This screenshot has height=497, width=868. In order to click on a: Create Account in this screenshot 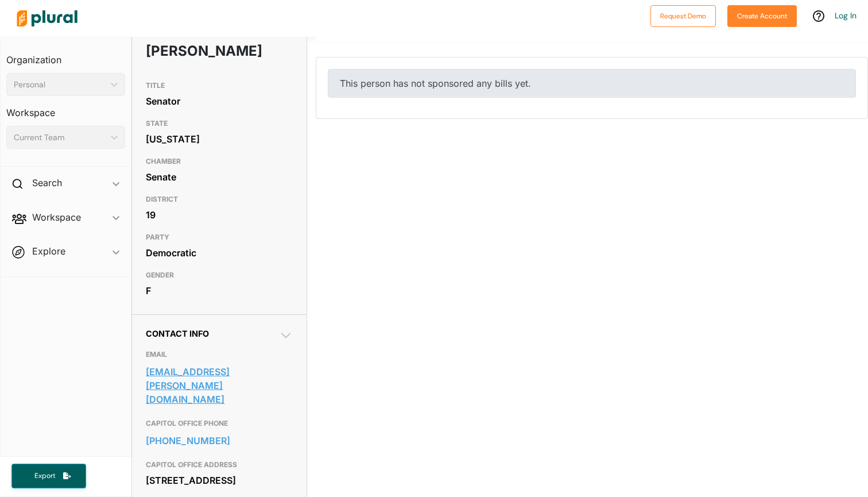, I will do `click(762, 15)`.